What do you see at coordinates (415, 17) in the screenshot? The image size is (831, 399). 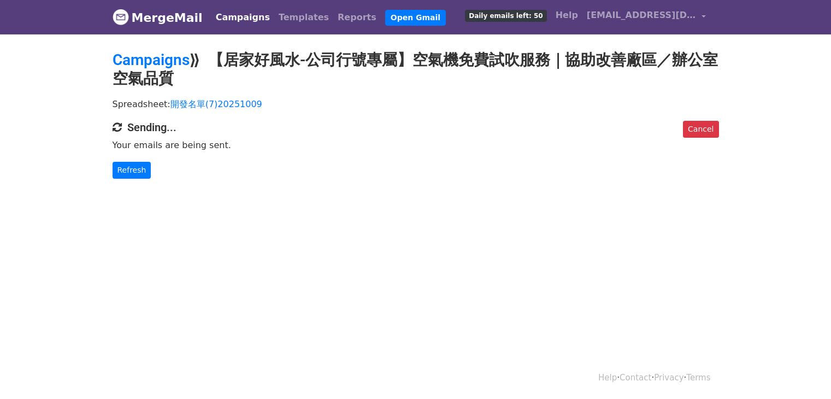 I see `a: Open Gmail` at bounding box center [415, 17].